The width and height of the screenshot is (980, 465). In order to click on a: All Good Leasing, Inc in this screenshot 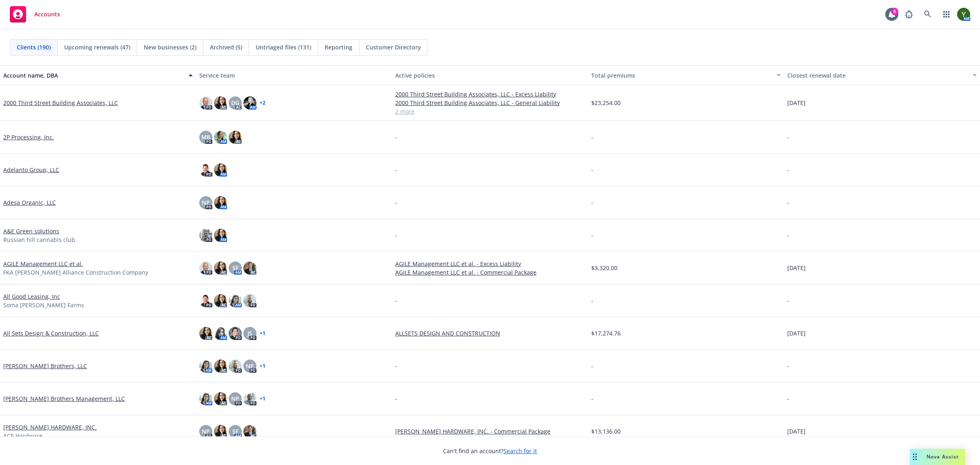, I will do `click(32, 296)`.